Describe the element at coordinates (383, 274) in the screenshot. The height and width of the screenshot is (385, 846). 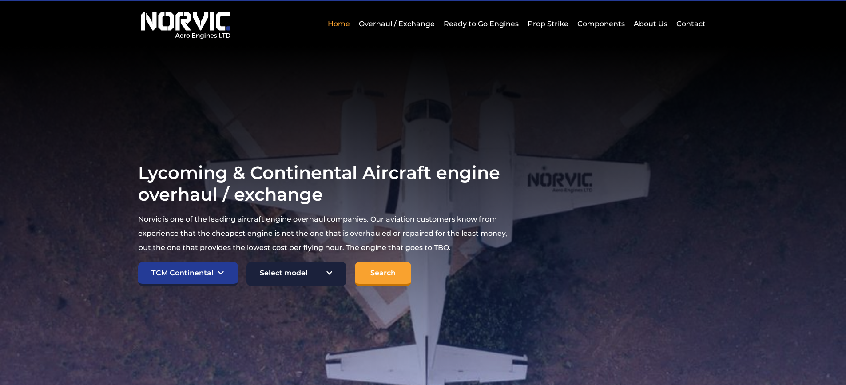
I see `input: Search` at that location.